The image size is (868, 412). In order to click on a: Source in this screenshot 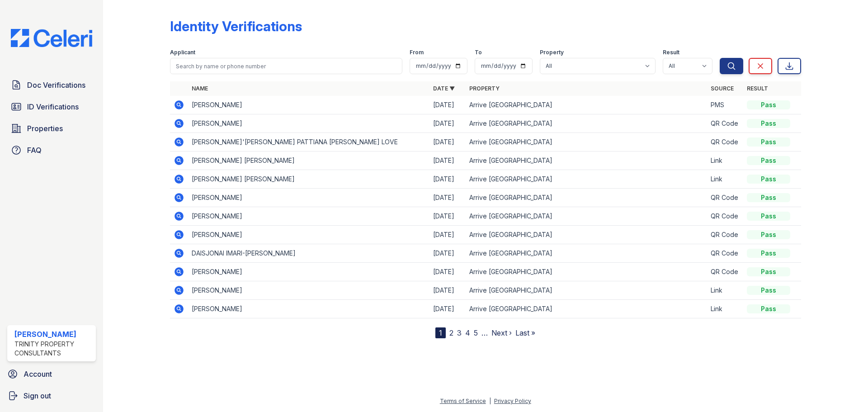, I will do `click(722, 88)`.